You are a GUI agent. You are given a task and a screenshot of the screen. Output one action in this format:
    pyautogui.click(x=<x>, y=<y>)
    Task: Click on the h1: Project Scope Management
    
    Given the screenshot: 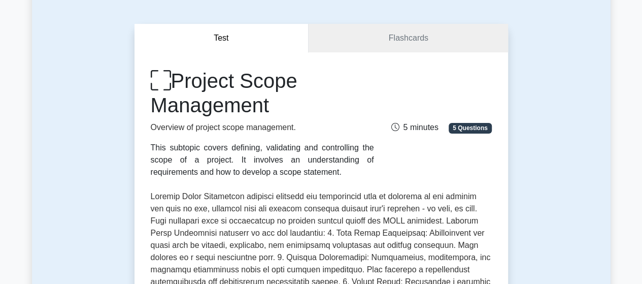 What is the action you would take?
    pyautogui.click(x=262, y=93)
    